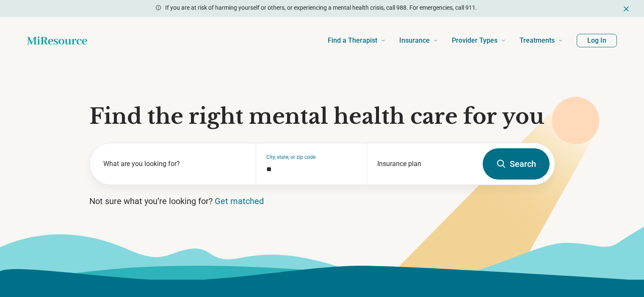 The image size is (644, 297). What do you see at coordinates (356, 41) in the screenshot?
I see `a: Find a Therapist` at bounding box center [356, 41].